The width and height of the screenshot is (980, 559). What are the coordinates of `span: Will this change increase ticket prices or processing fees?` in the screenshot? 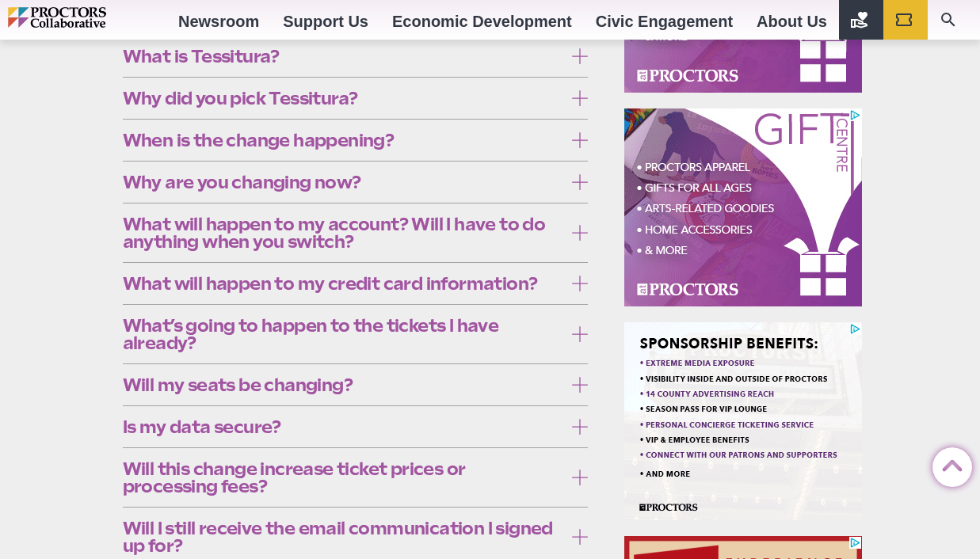 It's located at (343, 478).